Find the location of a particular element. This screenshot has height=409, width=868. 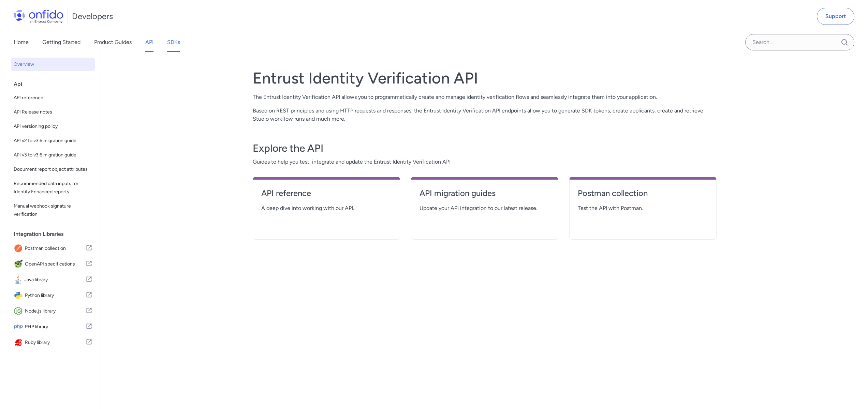

a: API Release notes is located at coordinates (53, 112).